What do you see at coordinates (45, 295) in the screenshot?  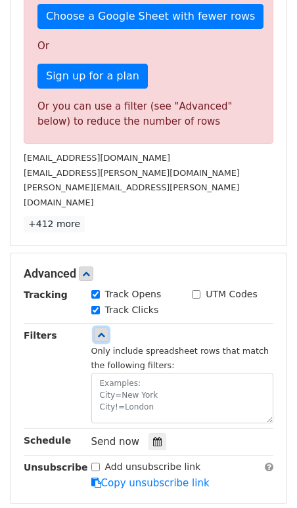 I see `strong: Tracking` at bounding box center [45, 295].